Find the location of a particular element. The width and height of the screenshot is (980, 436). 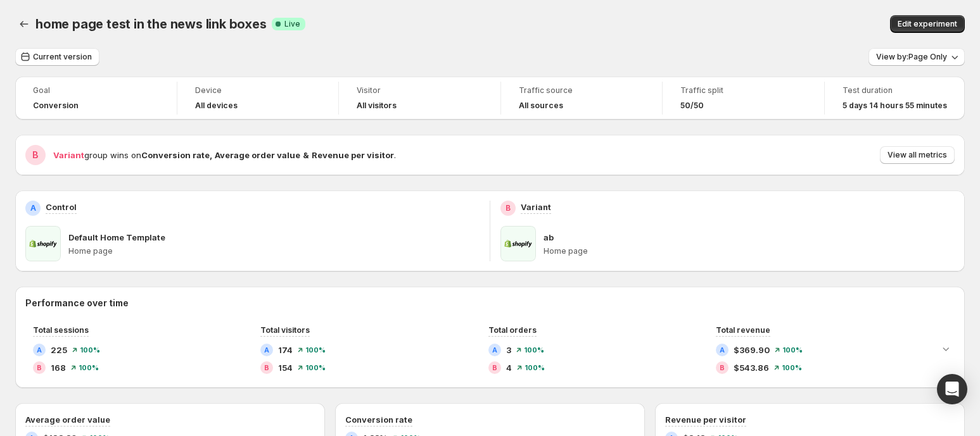

a: DeviceAll devices is located at coordinates (258, 98).